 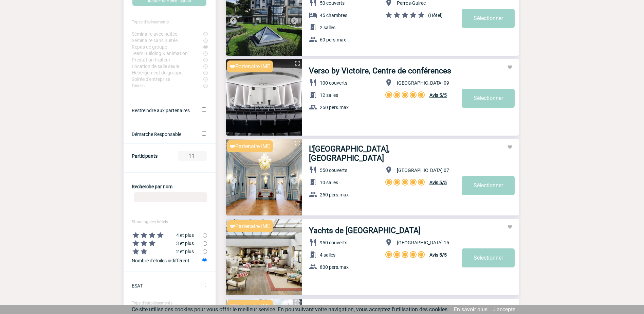 What do you see at coordinates (334, 83) in the screenshot?
I see `span: 100 couverts` at bounding box center [334, 83].